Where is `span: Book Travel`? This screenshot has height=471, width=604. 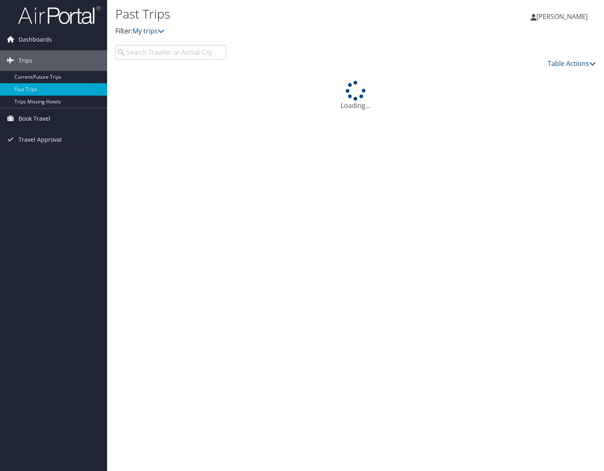
span: Book Travel is located at coordinates (34, 119).